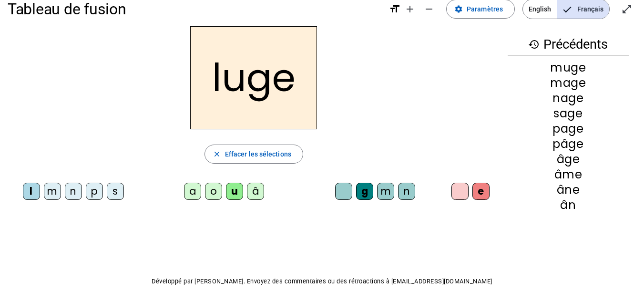 The image size is (644, 302). Describe the element at coordinates (568, 98) in the screenshot. I see `div: nage` at that location.